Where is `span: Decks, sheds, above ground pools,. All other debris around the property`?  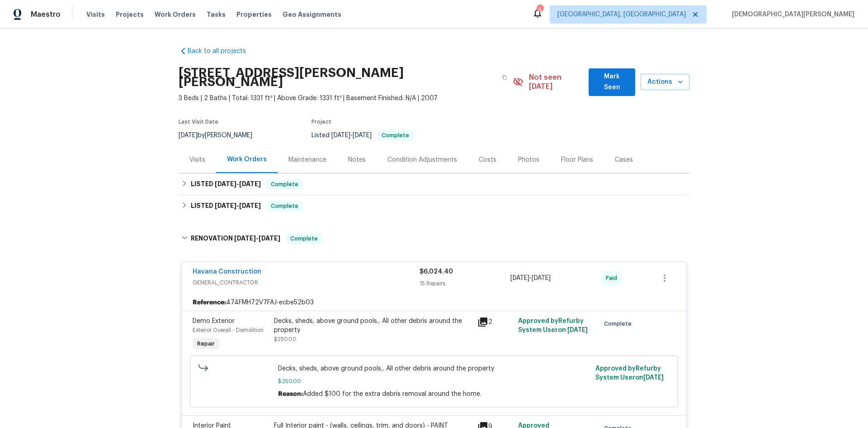
span: Decks, sheds, above ground pools,. All other debris around the property is located at coordinates (434, 368).